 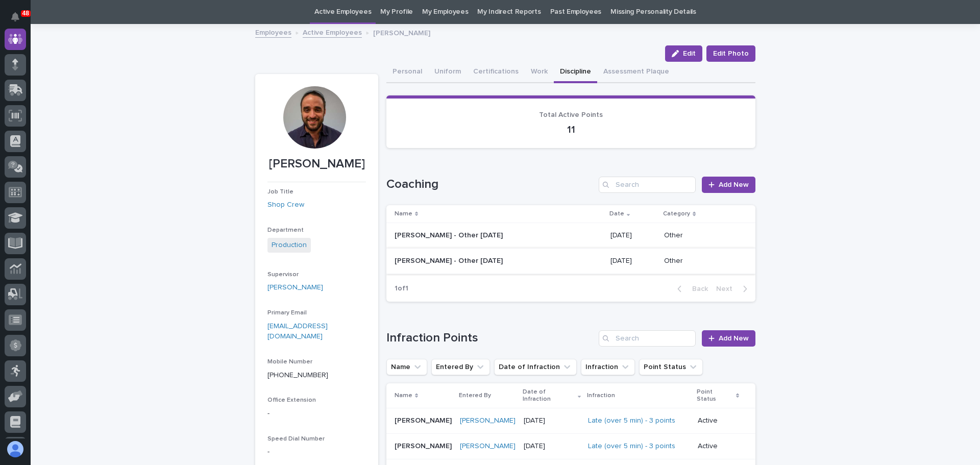 What do you see at coordinates (731, 53) in the screenshot?
I see `span: Edit Photo` at bounding box center [731, 53].